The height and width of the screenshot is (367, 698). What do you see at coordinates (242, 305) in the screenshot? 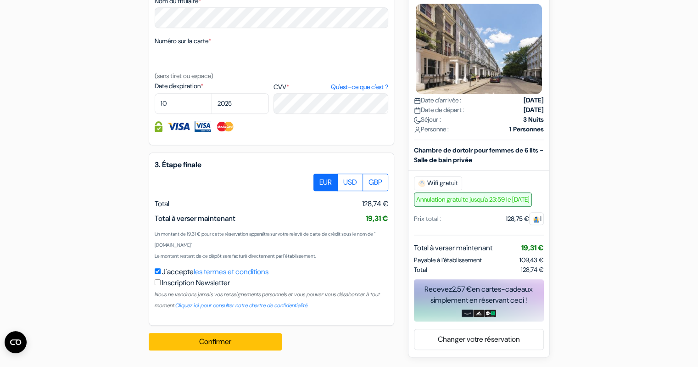
I see `a: Cliquez ici pour consulter notre chartre de confidentialité.` at bounding box center [242, 305].